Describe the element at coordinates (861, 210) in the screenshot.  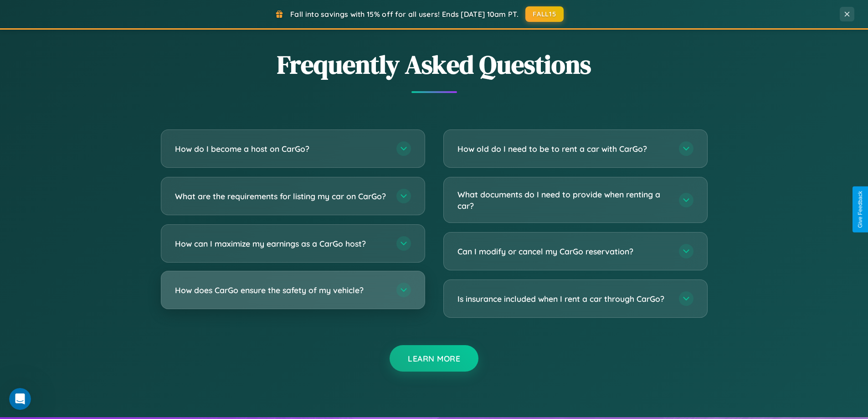
I see `div: Give Feedback` at that location.